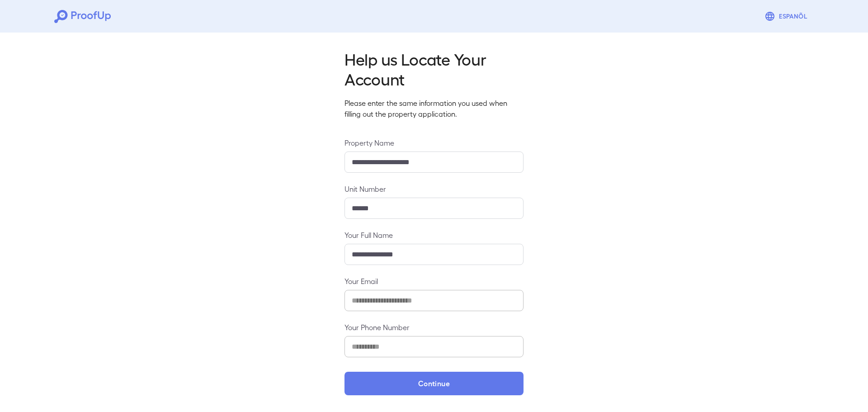 The width and height of the screenshot is (868, 412). Describe the element at coordinates (434, 281) in the screenshot. I see `label: Your Email` at that location.